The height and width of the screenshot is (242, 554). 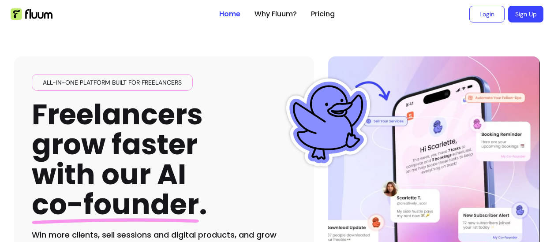 I want to click on a: Sign Up, so click(x=526, y=14).